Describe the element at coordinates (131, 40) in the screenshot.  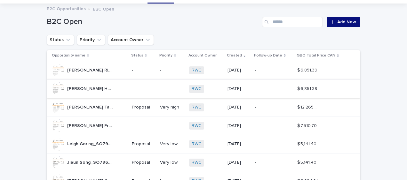
I see `button: Account Owner` at that location.